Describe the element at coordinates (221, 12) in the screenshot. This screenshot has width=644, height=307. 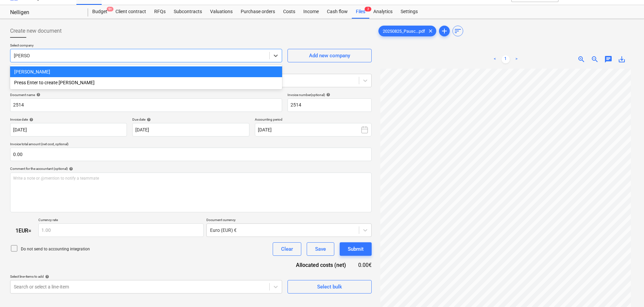
I see `div: Valuations` at that location.